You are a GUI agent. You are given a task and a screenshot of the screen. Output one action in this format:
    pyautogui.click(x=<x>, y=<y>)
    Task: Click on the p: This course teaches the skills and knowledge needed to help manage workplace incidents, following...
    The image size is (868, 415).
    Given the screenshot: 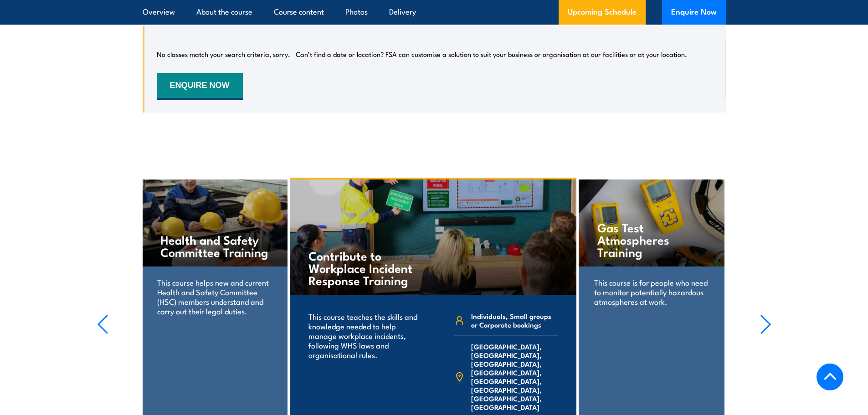 What is the action you would take?
    pyautogui.click(x=365, y=336)
    